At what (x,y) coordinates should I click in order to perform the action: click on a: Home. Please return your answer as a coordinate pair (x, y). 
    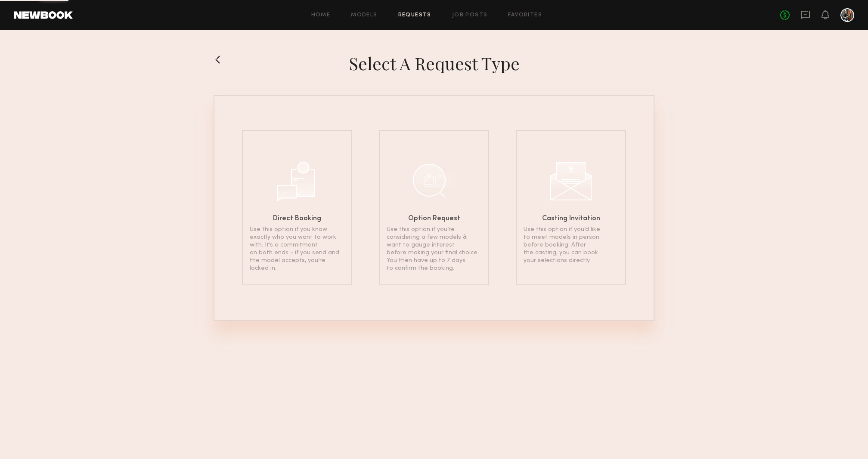
    Looking at the image, I should click on (321, 15).